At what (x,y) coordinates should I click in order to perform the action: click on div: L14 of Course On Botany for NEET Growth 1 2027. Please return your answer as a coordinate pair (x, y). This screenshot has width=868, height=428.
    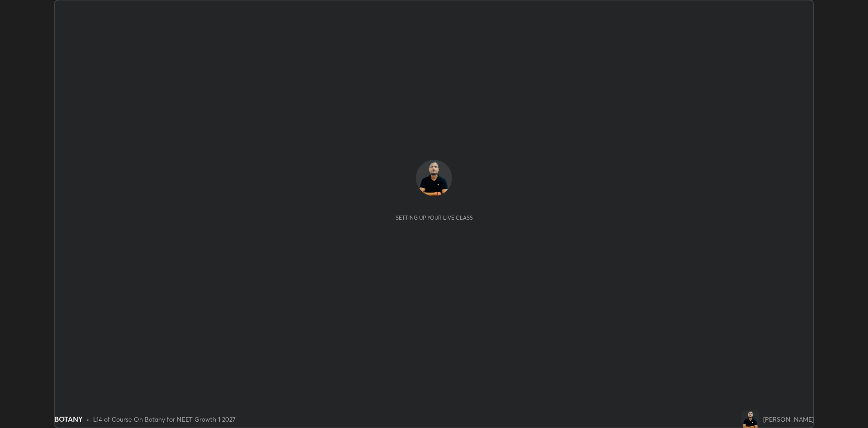
    Looking at the image, I should click on (164, 419).